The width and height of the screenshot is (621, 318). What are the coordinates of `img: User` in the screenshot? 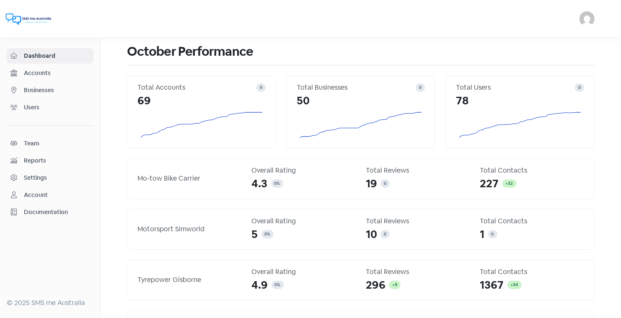 It's located at (588, 19).